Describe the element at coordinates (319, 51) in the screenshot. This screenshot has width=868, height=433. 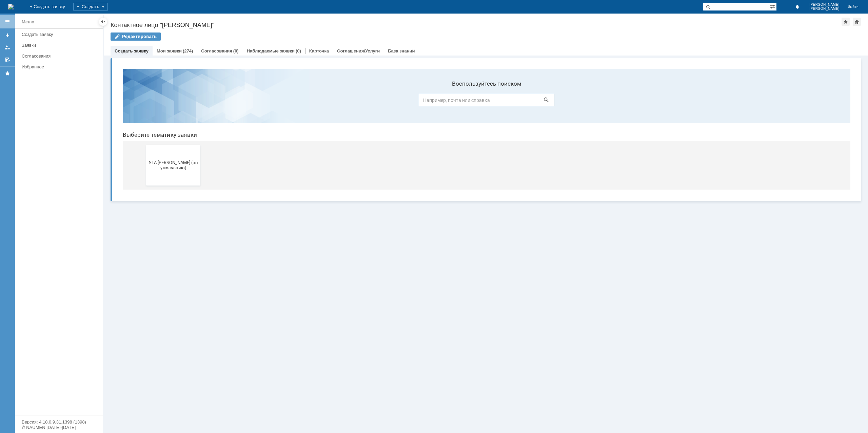
I see `a: Карточка` at that location.